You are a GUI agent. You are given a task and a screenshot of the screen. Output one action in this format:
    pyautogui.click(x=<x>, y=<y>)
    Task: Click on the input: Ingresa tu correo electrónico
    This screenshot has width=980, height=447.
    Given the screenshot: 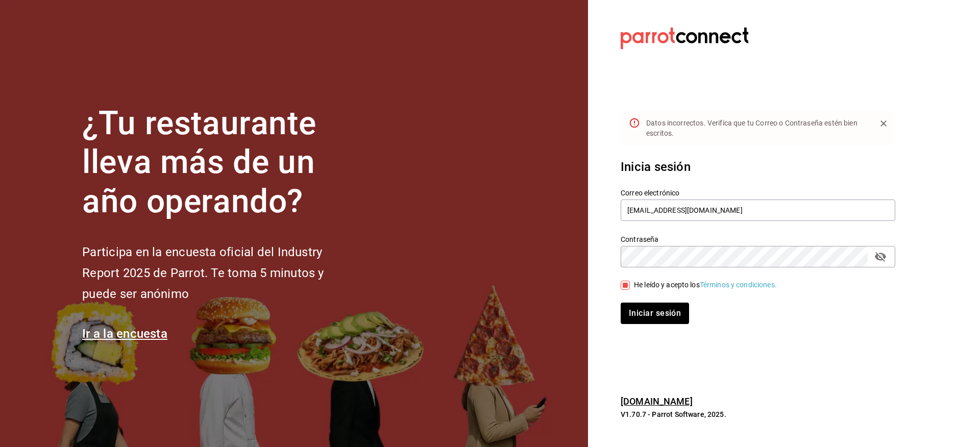 What is the action you would take?
    pyautogui.click(x=758, y=210)
    